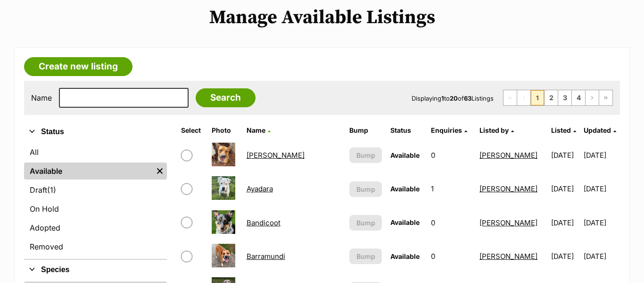  Describe the element at coordinates (467, 98) in the screenshot. I see `strong: 63` at that location.